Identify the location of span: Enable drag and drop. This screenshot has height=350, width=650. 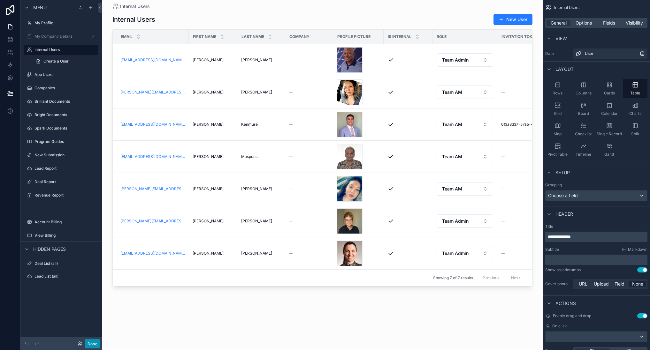
(572, 316).